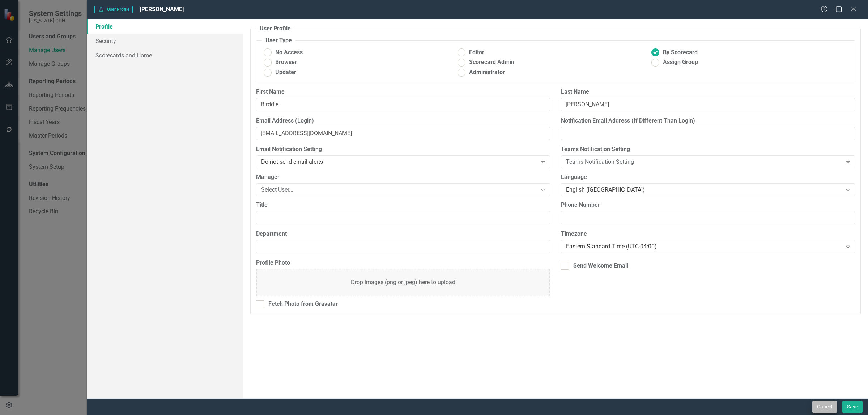 The width and height of the screenshot is (868, 415). Describe the element at coordinates (275, 29) in the screenshot. I see `legend: User Profile` at that location.